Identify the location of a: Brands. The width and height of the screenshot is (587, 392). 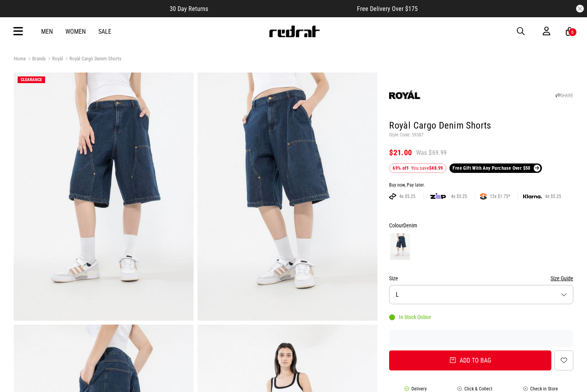
(35, 60).